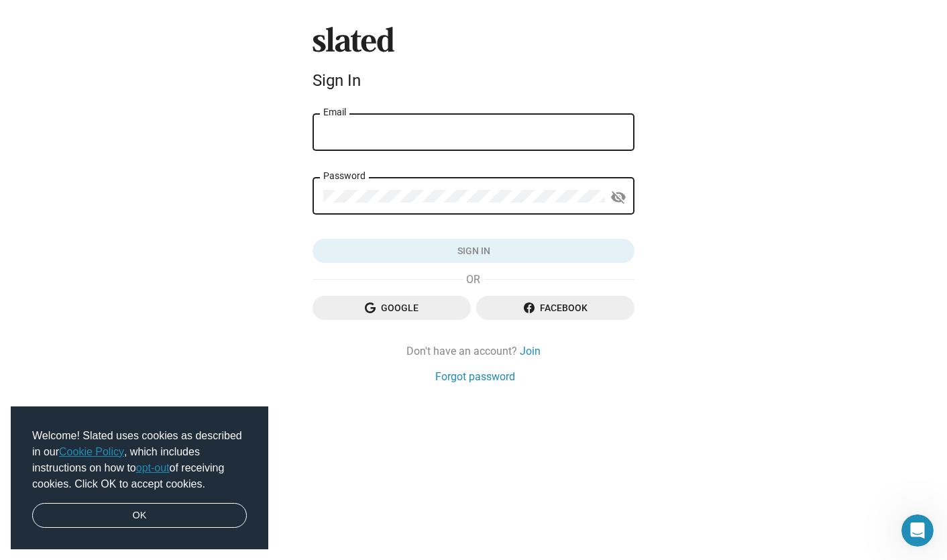  What do you see at coordinates (474, 61) in the screenshot?
I see `sl-branding: Sign In` at bounding box center [474, 61].